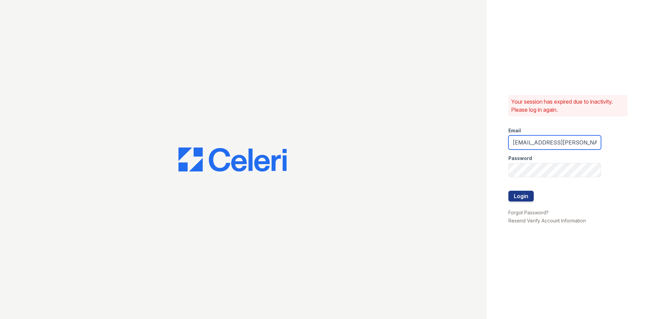  What do you see at coordinates (528, 212) in the screenshot?
I see `a: Forgot Password?` at bounding box center [528, 212].